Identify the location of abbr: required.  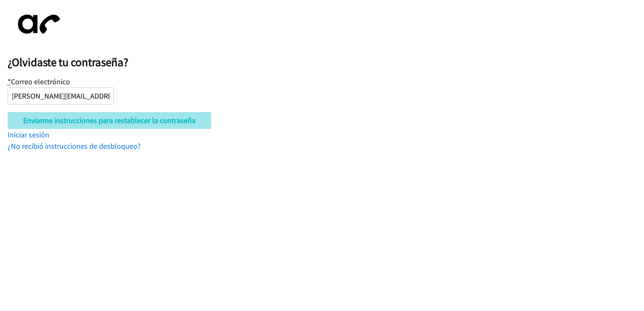
(9, 82).